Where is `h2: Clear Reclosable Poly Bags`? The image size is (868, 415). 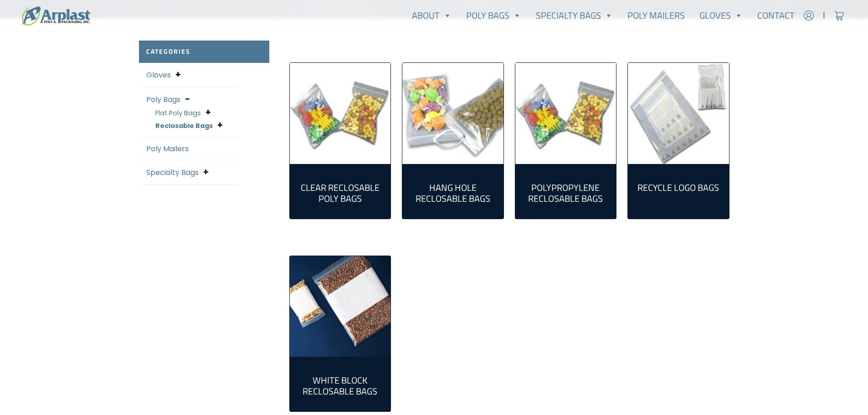
h2: Clear Reclosable Poly Bags is located at coordinates (340, 193).